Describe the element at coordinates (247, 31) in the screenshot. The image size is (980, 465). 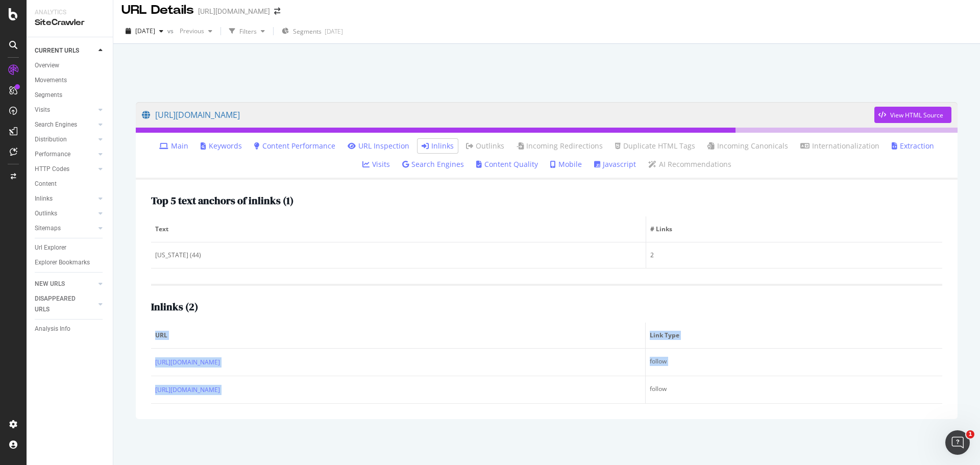
I see `button: Filters` at that location.